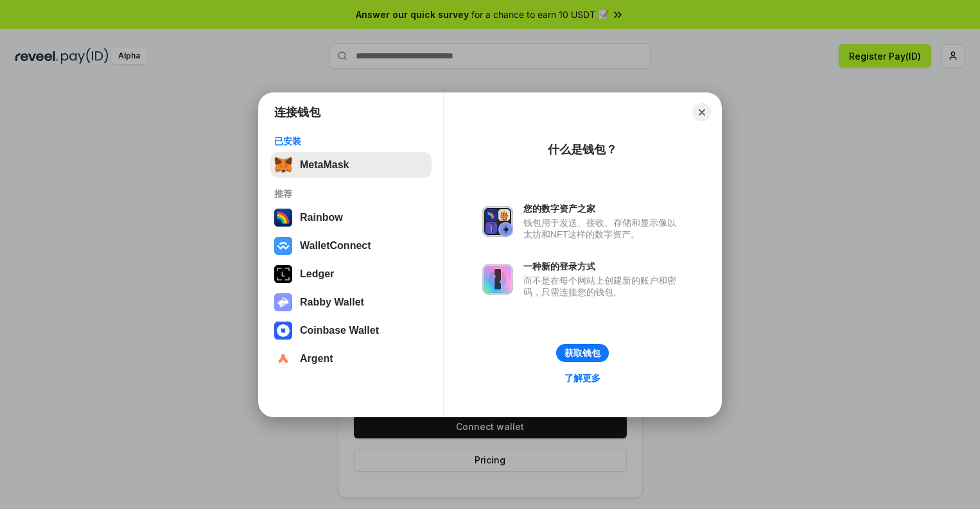 The height and width of the screenshot is (509, 980). I want to click on div: Rainbow, so click(321, 217).